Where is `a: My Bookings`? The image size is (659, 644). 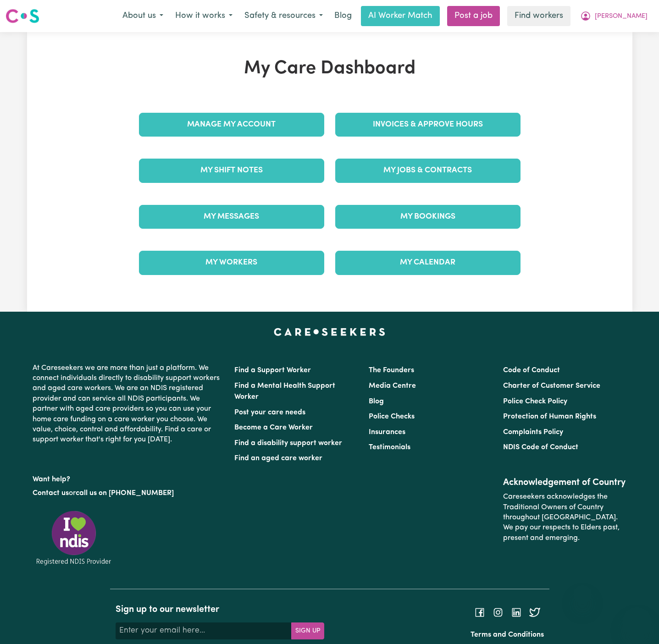
a: My Bookings is located at coordinates (428, 217).